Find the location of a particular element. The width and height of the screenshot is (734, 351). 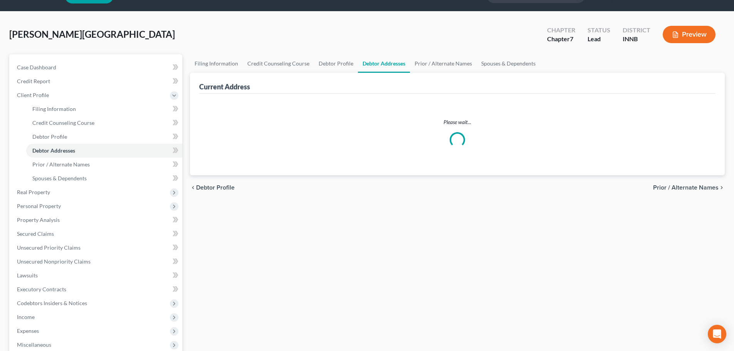

span: Lawsuits is located at coordinates (27, 275).